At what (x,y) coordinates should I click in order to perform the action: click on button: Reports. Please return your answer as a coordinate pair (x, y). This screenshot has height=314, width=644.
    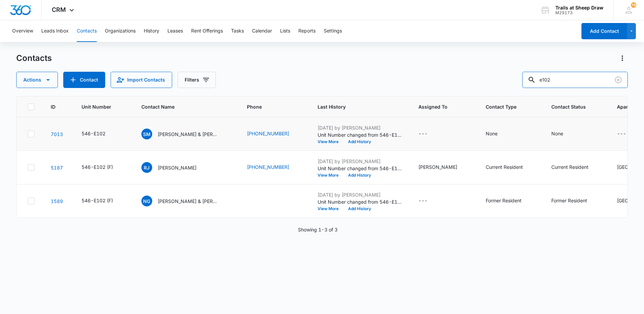
    Looking at the image, I should click on (307, 31).